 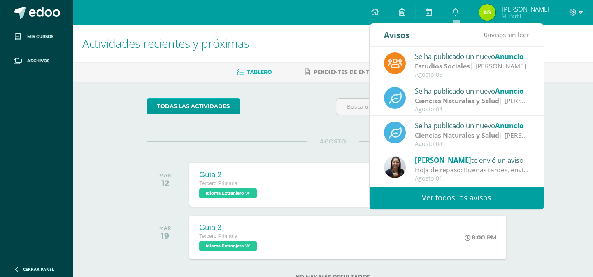 What do you see at coordinates (40, 37) in the screenshot?
I see `span: Mis cursos` at bounding box center [40, 37].